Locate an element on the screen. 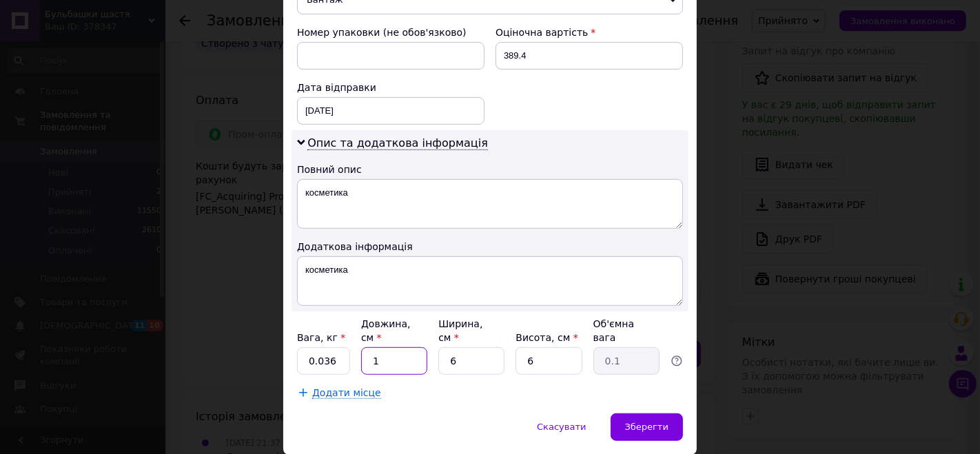 This screenshot has width=980, height=454. span: Додати місце is located at coordinates (347, 392).